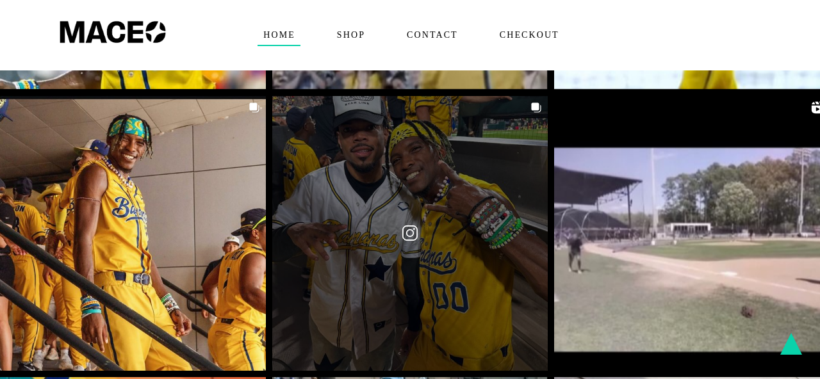 Image resolution: width=820 pixels, height=379 pixels. I want to click on a: August🙏🏾 @chancetherapper @heykayadams @dmac24ballplayer @zackarie25 @jared_donalson @archdaddeh2..., so click(409, 233).